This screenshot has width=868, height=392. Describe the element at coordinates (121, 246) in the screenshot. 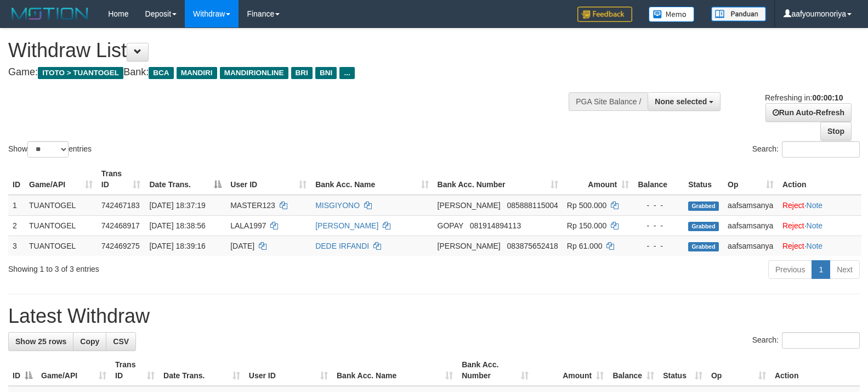

I see `span: 742469275` at that location.